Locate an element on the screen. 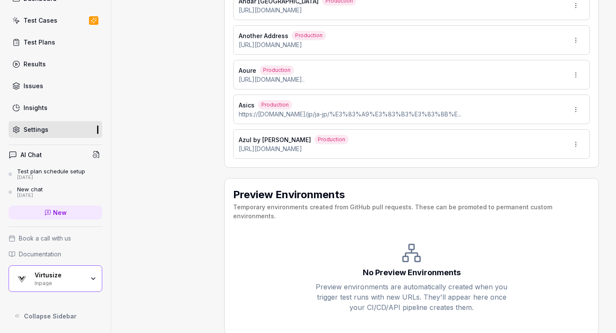 This screenshot has height=333, width=616. a: Test Plans is located at coordinates (55, 42).